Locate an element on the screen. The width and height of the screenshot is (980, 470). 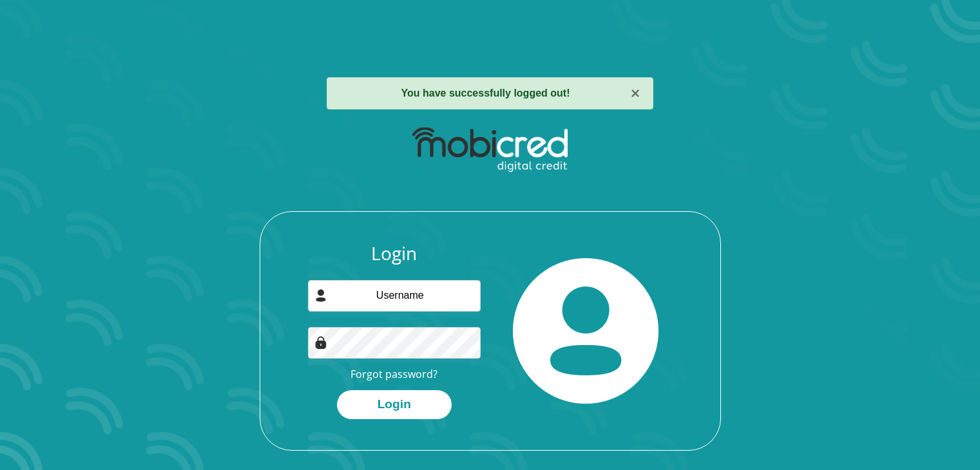
input: Username is located at coordinates (395, 296).